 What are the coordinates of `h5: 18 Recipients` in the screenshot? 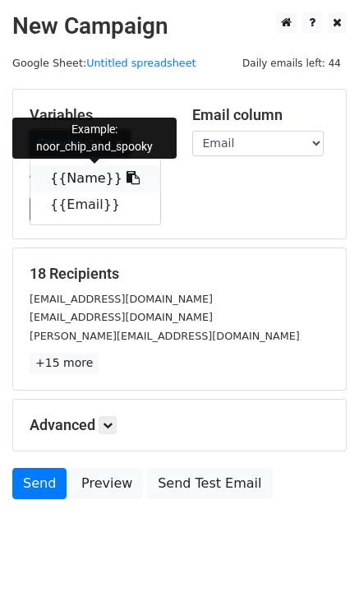 It's located at (179, 274).